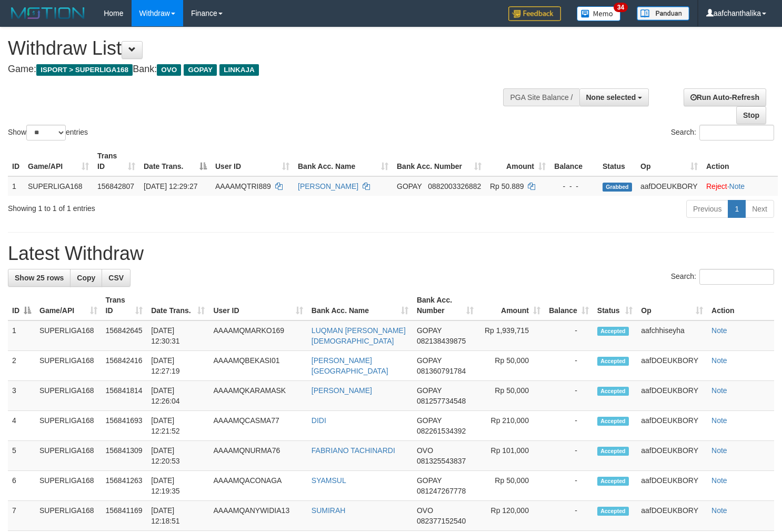 The width and height of the screenshot is (782, 532). Describe the element at coordinates (614, 97) in the screenshot. I see `button: None selected` at that location.